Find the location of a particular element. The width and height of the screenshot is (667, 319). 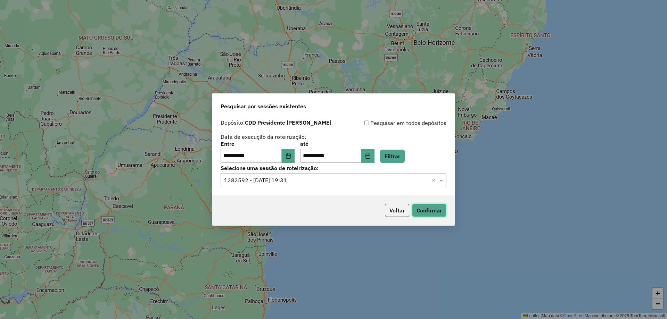

button: Filtrar is located at coordinates (392, 156).